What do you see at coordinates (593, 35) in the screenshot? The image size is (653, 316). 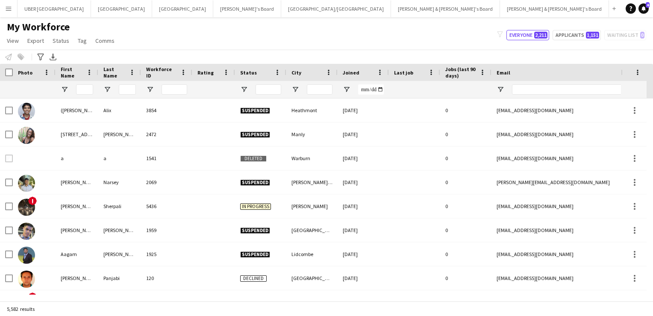 I see `span: 1,151` at bounding box center [593, 35].